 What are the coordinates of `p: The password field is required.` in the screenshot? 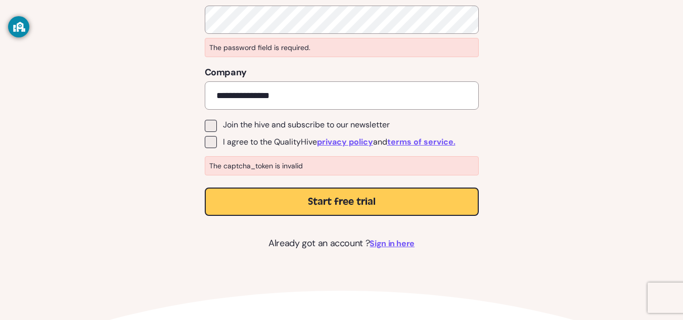 It's located at (342, 48).